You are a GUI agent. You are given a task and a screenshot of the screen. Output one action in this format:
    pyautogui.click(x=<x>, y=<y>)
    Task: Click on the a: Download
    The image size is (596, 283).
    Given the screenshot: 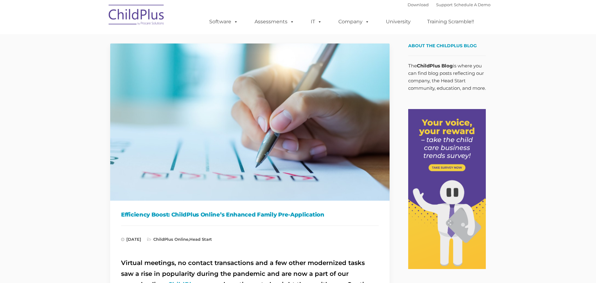 What is the action you would take?
    pyautogui.click(x=418, y=5)
    